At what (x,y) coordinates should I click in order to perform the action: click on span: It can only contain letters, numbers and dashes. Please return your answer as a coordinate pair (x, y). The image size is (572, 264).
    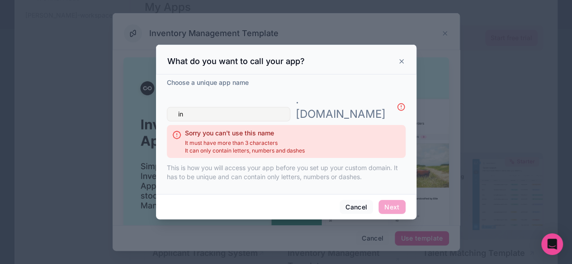
    Looking at the image, I should click on (244, 151).